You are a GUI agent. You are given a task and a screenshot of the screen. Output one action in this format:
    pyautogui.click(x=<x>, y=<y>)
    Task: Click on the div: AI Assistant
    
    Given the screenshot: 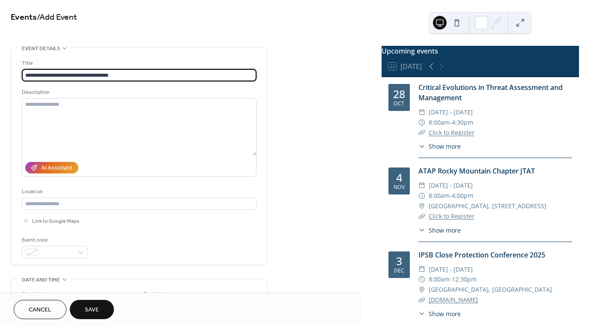 What is the action you would take?
    pyautogui.click(x=57, y=168)
    